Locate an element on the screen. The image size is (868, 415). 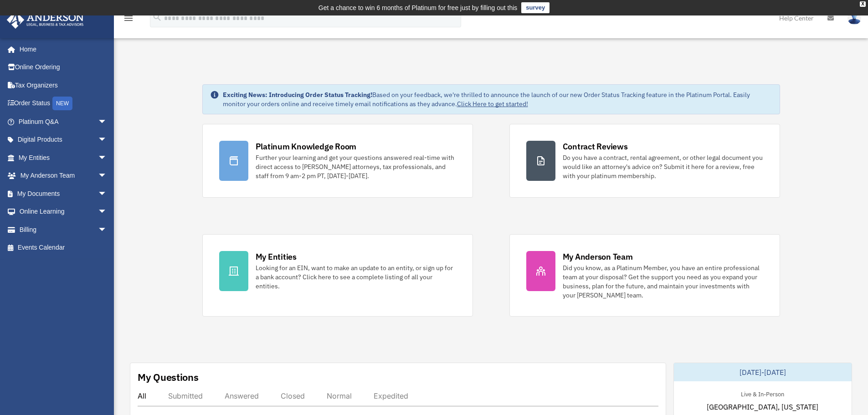
div: Platinum Knowledge Room is located at coordinates (306, 146).